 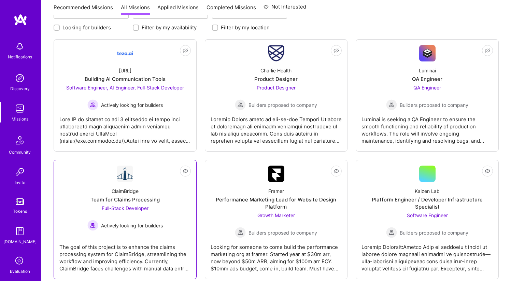 What do you see at coordinates (20, 182) in the screenshot?
I see `div: Invite` at bounding box center [20, 182].